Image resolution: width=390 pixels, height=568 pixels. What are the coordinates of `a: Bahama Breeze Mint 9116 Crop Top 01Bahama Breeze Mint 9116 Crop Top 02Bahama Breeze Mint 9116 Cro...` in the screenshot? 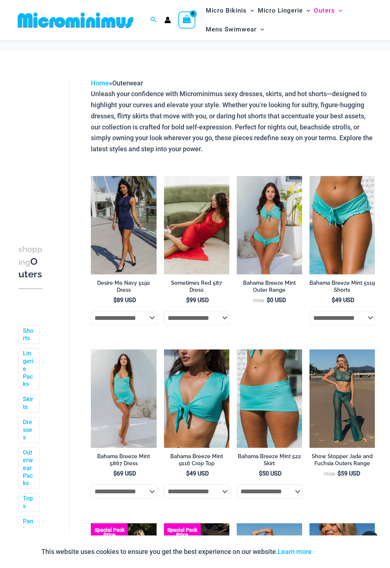 It's located at (197, 399).